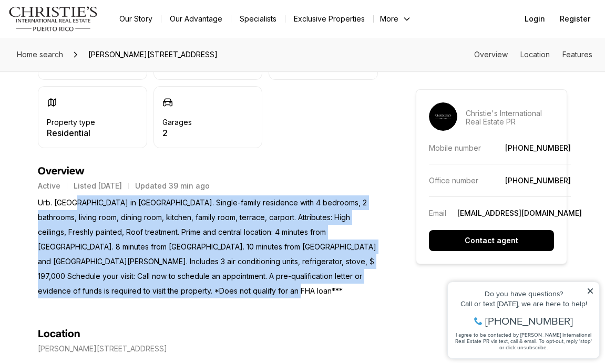  What do you see at coordinates (492, 241) in the screenshot?
I see `p: Contact agent` at bounding box center [492, 241].